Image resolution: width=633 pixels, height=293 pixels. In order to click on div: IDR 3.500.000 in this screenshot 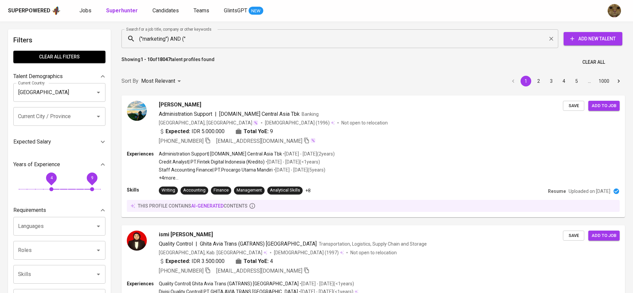, I will do `click(192, 261)`.